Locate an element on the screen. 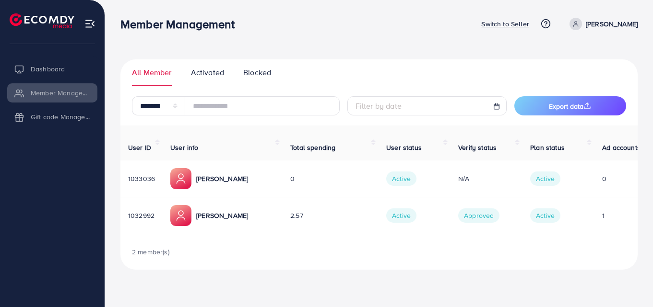 The height and width of the screenshot is (307, 653). span: User ID is located at coordinates (140, 148).